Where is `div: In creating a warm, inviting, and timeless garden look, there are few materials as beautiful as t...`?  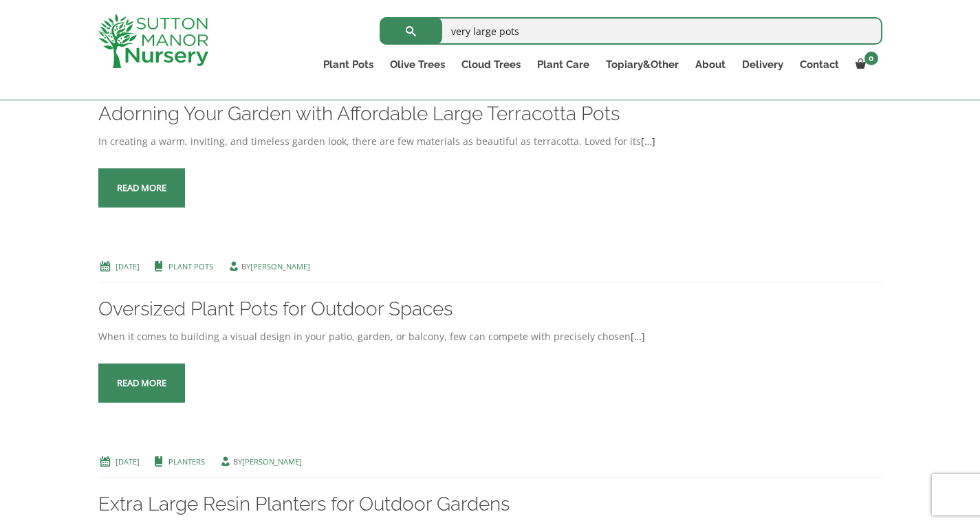
div: In creating a warm, inviting, and timeless garden look, there are few materials as beautiful as t... is located at coordinates (490, 142).